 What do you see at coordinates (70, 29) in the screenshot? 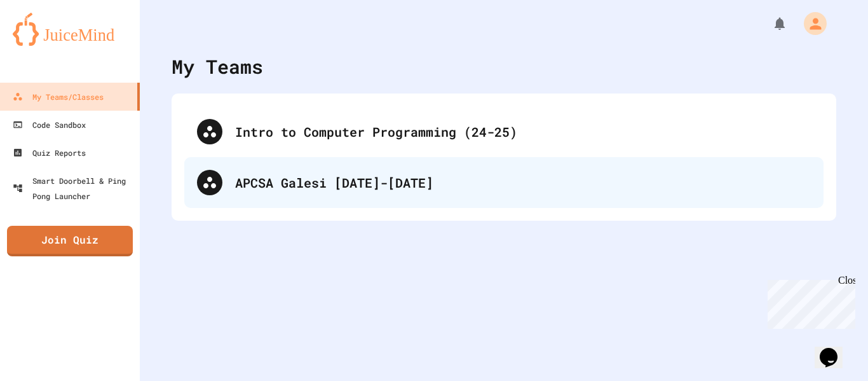
I see `img: logo-orange.svg` at bounding box center [70, 29].